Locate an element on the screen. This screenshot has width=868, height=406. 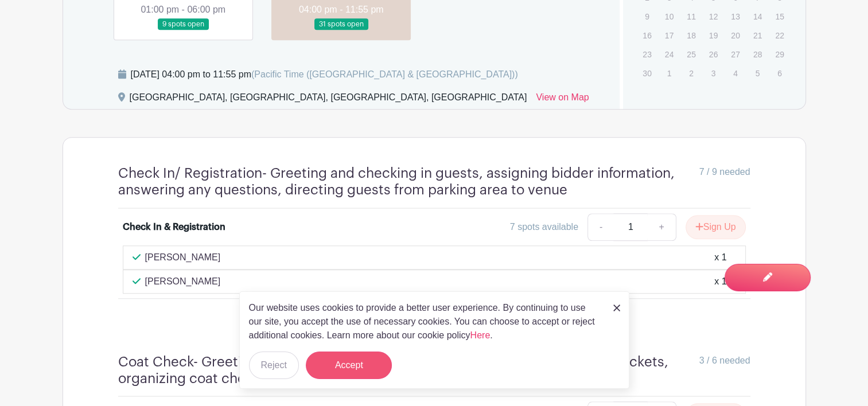
p: 4 is located at coordinates (735, 73).